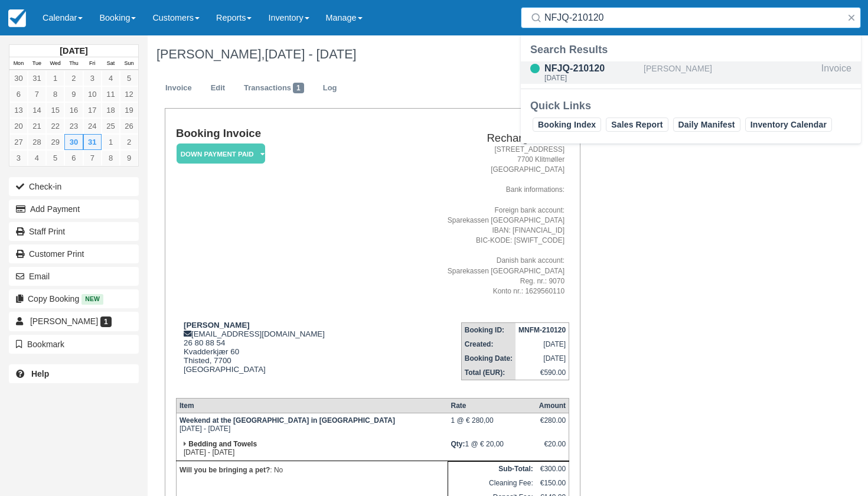  Describe the element at coordinates (542, 330) in the screenshot. I see `strong: MNFM-210120` at that location.